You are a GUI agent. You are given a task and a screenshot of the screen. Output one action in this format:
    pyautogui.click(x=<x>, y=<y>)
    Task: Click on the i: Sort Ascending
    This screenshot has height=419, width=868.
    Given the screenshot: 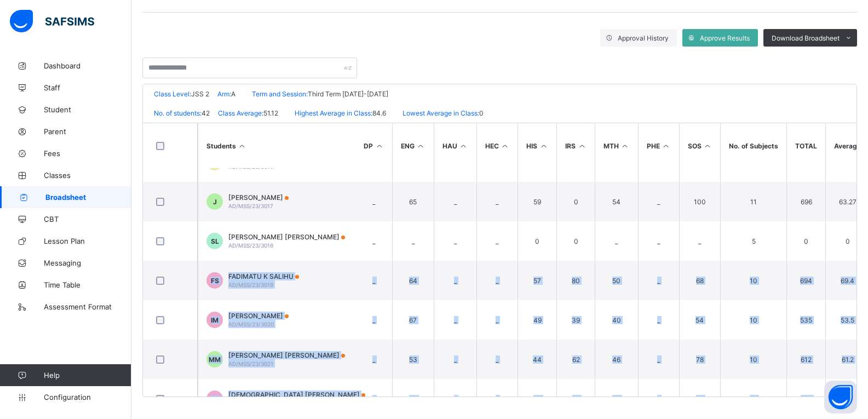 What is the action you would take?
    pyautogui.click(x=242, y=146)
    